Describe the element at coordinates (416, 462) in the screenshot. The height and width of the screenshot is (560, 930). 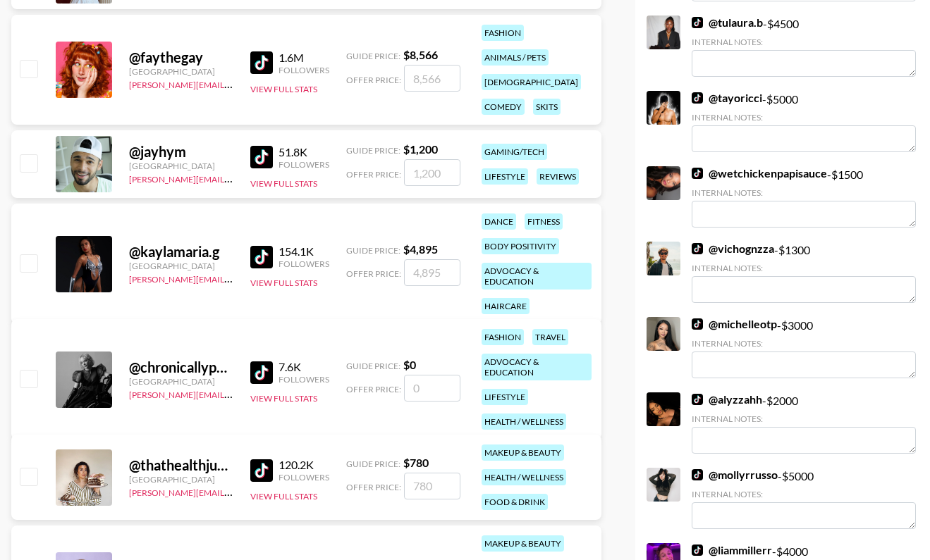
I see `strong: $ 780` at that location.